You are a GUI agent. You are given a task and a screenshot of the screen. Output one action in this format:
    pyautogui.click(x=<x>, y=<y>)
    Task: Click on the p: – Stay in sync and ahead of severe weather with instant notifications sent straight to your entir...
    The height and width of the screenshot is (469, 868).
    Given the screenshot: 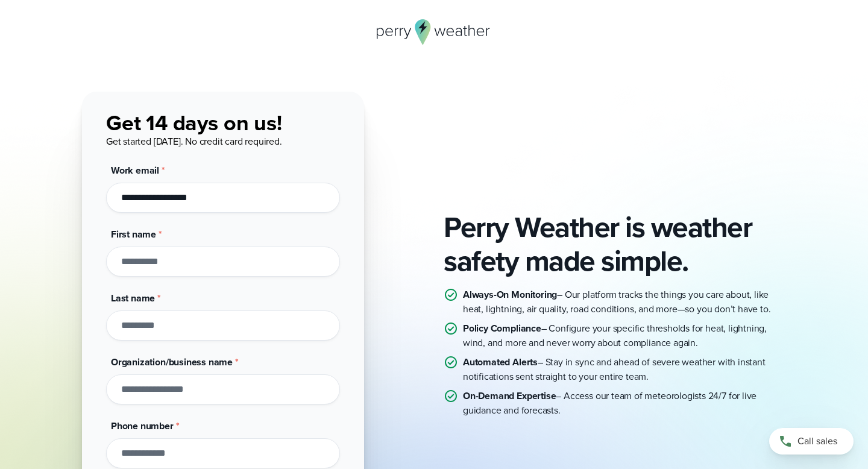 What is the action you would take?
    pyautogui.click(x=624, y=369)
    